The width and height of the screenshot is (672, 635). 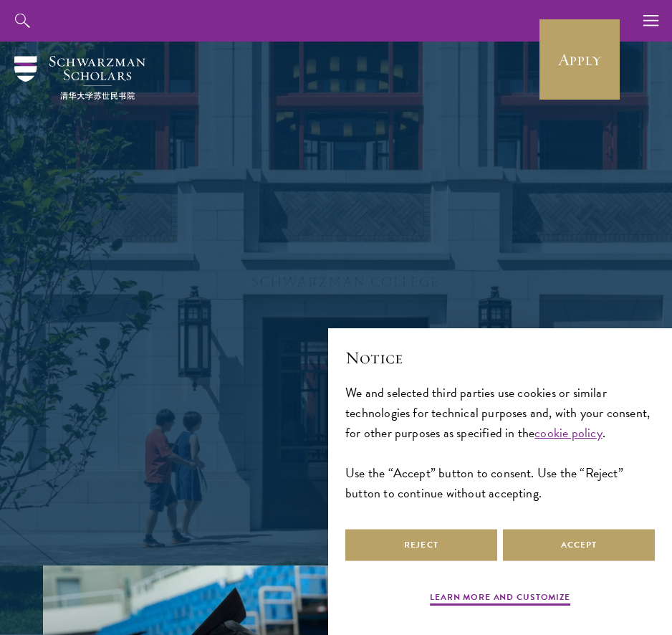 What do you see at coordinates (580, 60) in the screenshot?
I see `a: Apply` at bounding box center [580, 60].